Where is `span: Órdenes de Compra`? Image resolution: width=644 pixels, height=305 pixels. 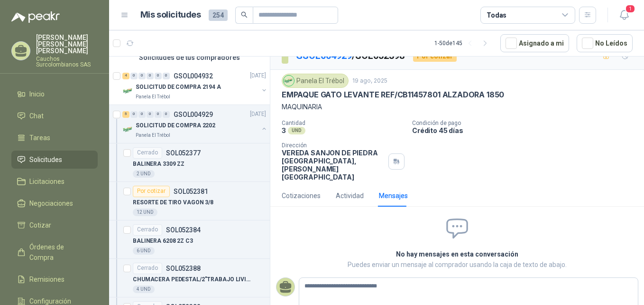 span: Órdenes de Compra is located at coordinates (59, 252).